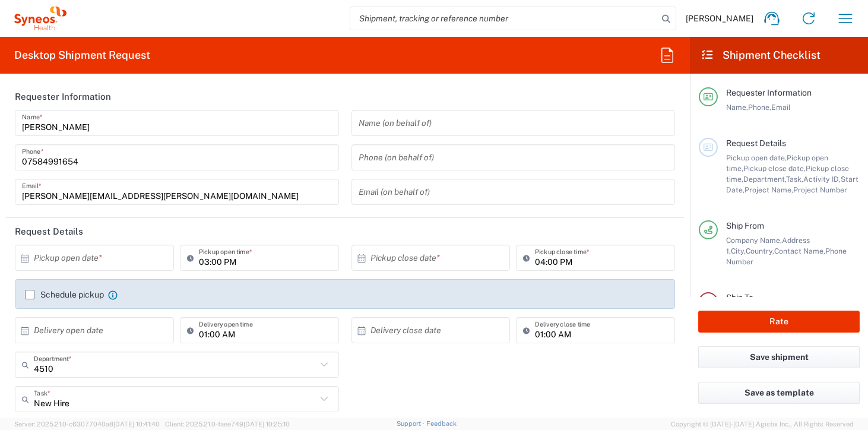  What do you see at coordinates (227, 424) in the screenshot?
I see `span: Client: 2025.21.0-faee749` at bounding box center [227, 424].